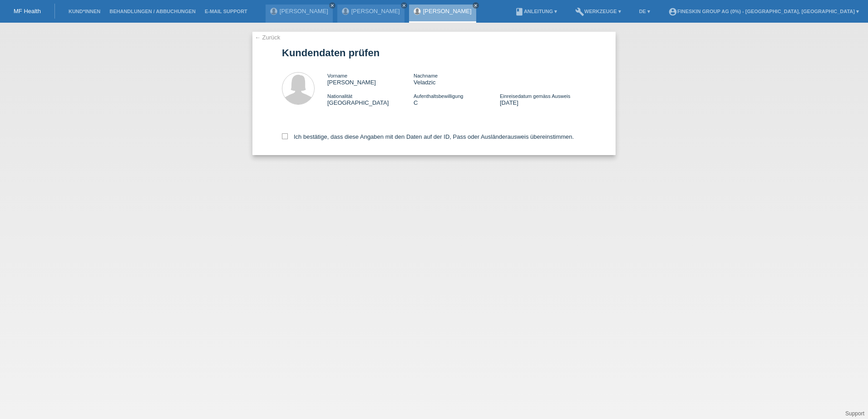 This screenshot has height=419, width=868. I want to click on a: MF Health, so click(27, 11).